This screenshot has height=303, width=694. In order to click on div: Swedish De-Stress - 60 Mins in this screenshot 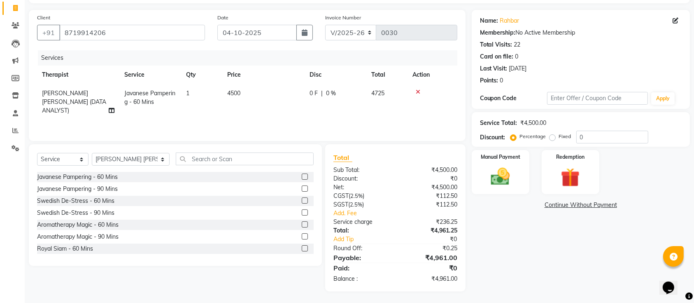, I will do `click(76, 201)`.